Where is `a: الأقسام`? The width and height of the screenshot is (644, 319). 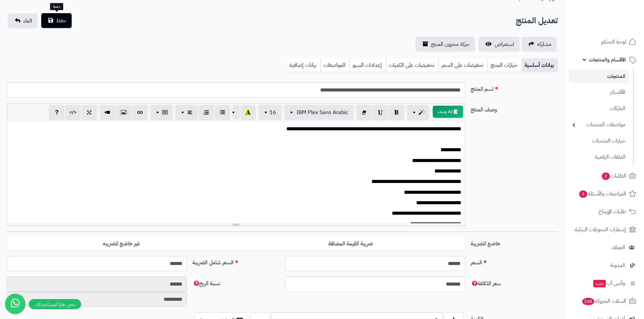 a: الأقسام is located at coordinates (599, 92).